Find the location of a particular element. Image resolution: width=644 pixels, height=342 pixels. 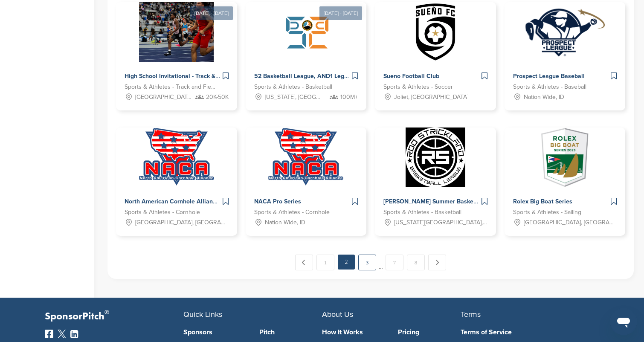

span: Sports & Athletes - Sailing is located at coordinates (547, 213).